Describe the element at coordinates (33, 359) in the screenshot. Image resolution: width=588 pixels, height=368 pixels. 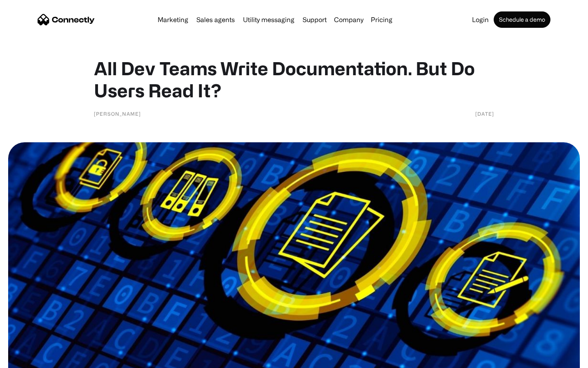
I see `ul: Language list` at that location.